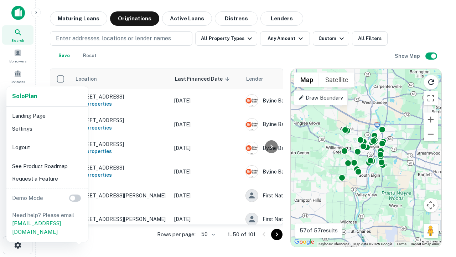  What do you see at coordinates (47, 166) in the screenshot?
I see `li: See Product Roadmap` at bounding box center [47, 166].